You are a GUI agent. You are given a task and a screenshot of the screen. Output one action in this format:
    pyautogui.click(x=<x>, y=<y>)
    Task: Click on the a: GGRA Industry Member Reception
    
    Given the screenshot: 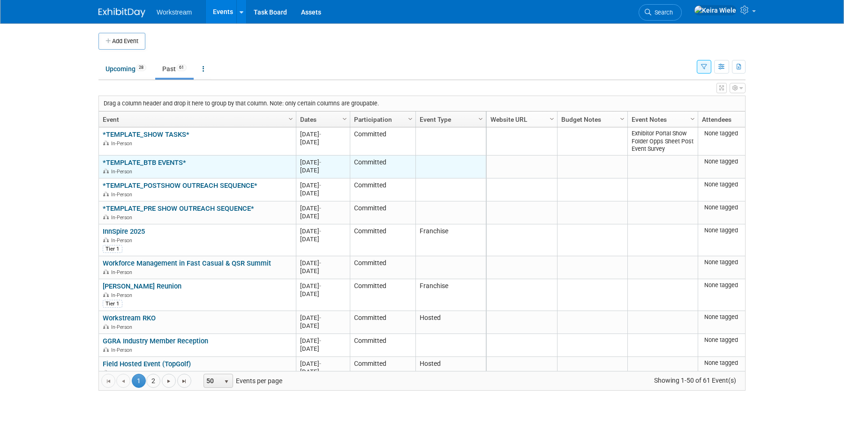 What is the action you would take?
    pyautogui.click(x=155, y=341)
    